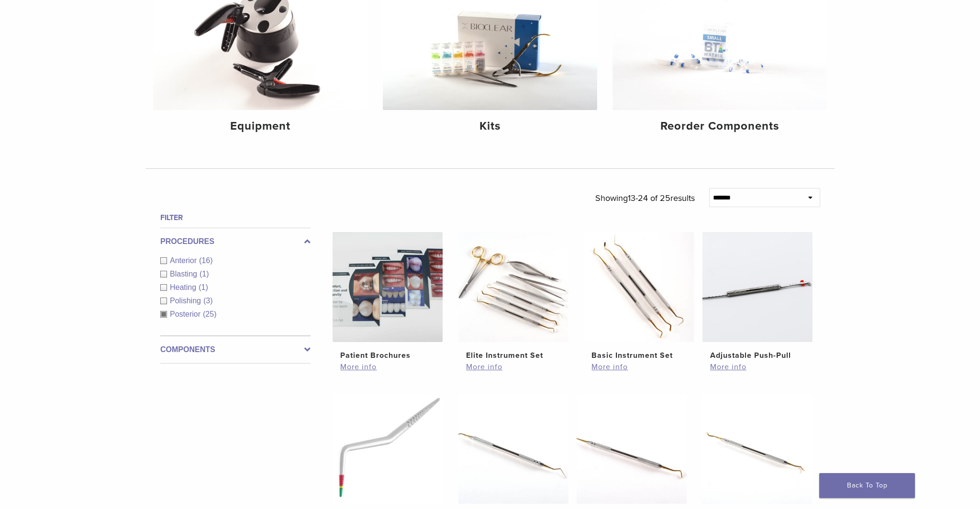 Image resolution: width=980 pixels, height=509 pixels. Describe the element at coordinates (513, 287) in the screenshot. I see `img: Elite Instrument Set` at that location.